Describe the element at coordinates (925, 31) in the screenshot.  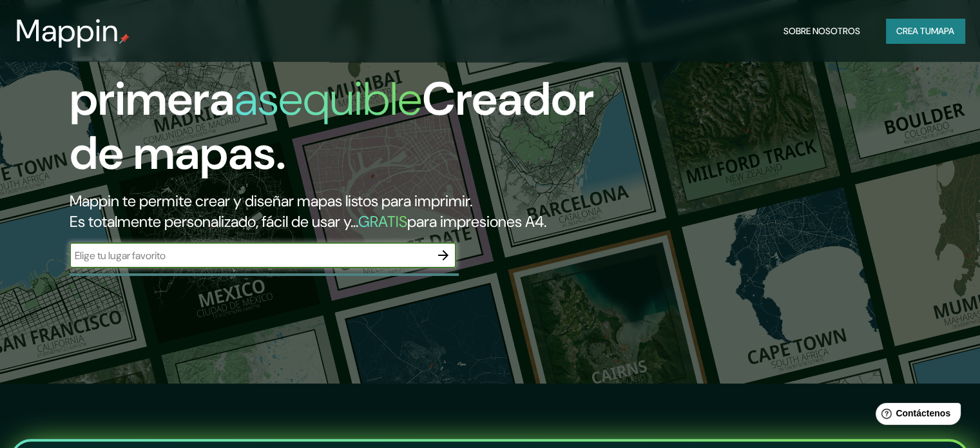
I see `button: Crea tumapa` at that location.